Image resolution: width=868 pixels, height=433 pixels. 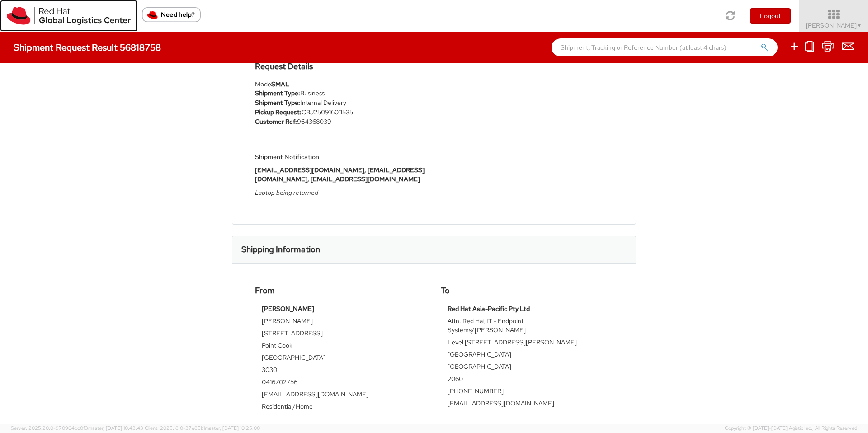 What do you see at coordinates (69, 16) in the screenshot?
I see `img: rh-logistics-00dfa346123c4ec078e1.svg` at bounding box center [69, 16].